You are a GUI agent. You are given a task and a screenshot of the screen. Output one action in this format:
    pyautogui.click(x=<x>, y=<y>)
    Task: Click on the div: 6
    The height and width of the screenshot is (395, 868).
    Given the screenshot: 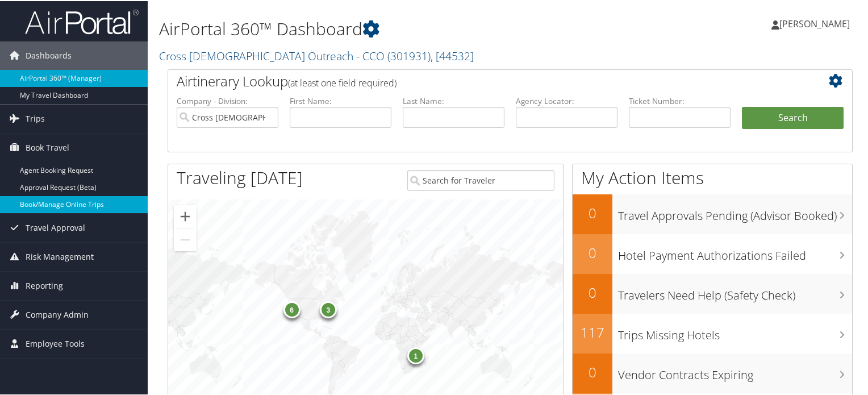 What is the action you would take?
    pyautogui.click(x=292, y=308)
    